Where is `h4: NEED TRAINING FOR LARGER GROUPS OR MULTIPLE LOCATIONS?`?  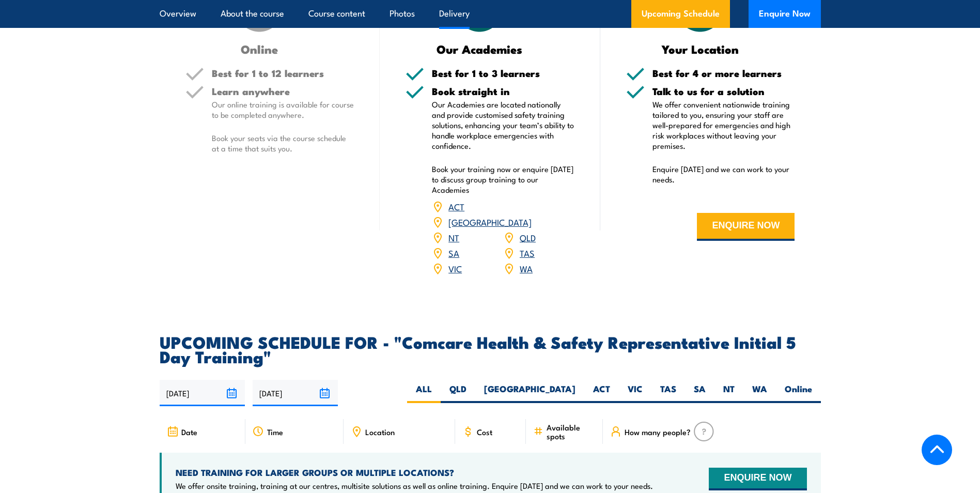
h4: NEED TRAINING FOR LARGER GROUPS OR MULTIPLE LOCATIONS? is located at coordinates (414, 473).